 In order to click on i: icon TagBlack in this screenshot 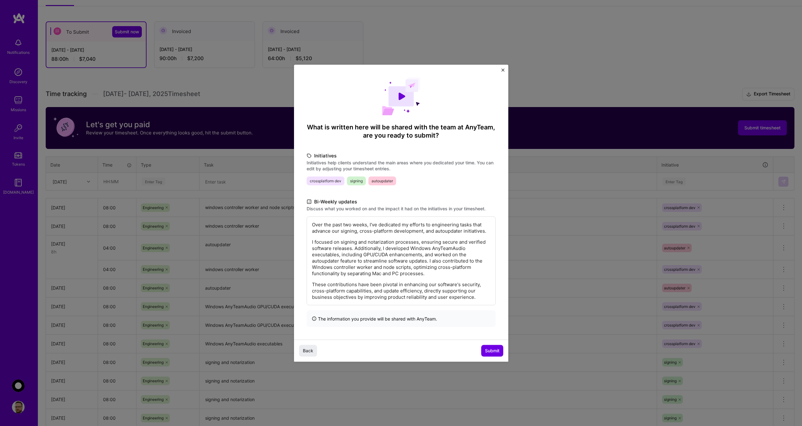, I will do `click(309, 156)`.